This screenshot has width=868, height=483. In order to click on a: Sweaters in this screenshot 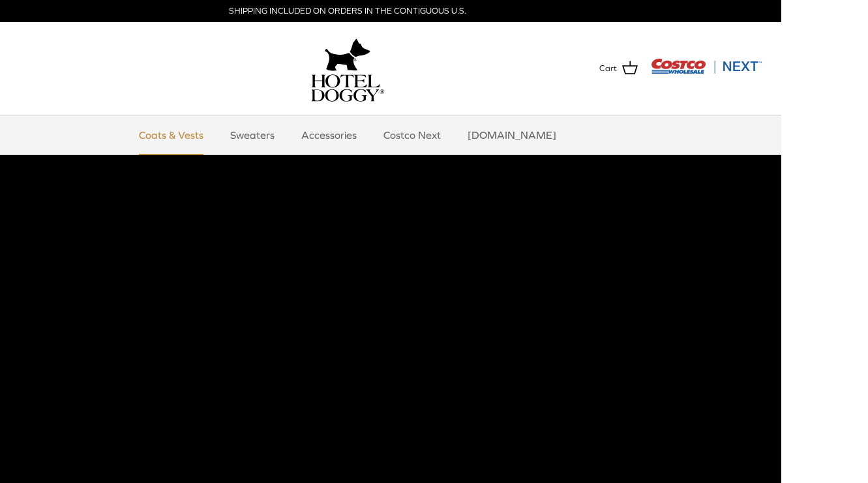, I will do `click(252, 135)`.